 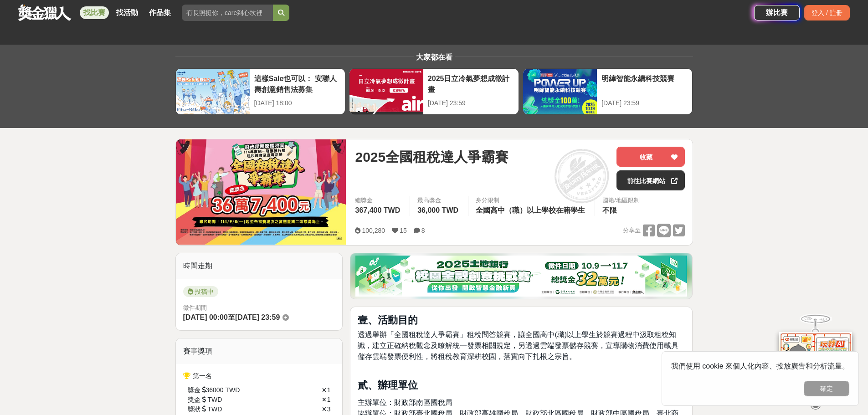 I want to click on span: 獎金, so click(x=194, y=390).